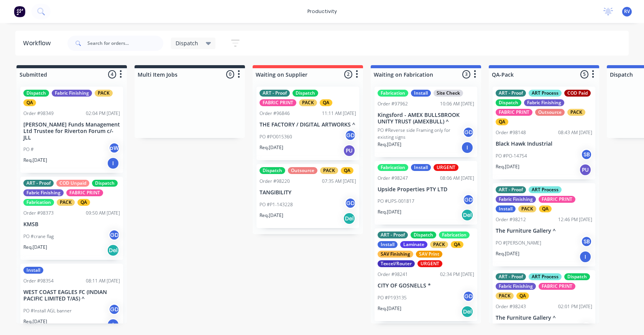  What do you see at coordinates (544, 133) in the screenshot?
I see `div: ART - ProofART ProcessCOD PaidDispatchFabric FinishingFABRIC PRINTOutsourcePACKQAOrder #9814808:4...` at bounding box center [544, 133].